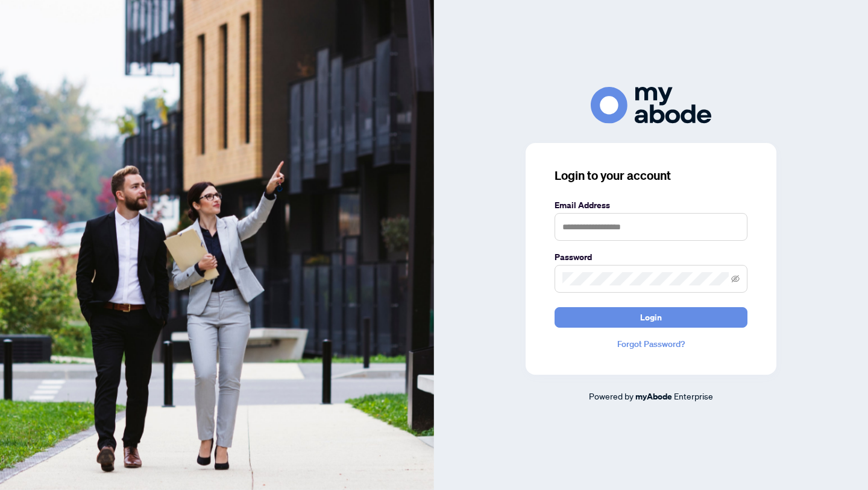 This screenshot has height=490, width=868. What do you see at coordinates (651, 317) in the screenshot?
I see `span: Login` at bounding box center [651, 317].